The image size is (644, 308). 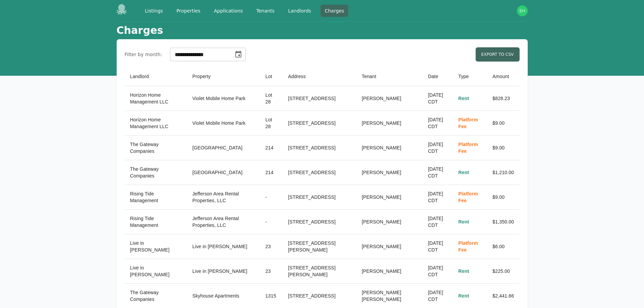 I want to click on a: Listings, so click(x=154, y=11).